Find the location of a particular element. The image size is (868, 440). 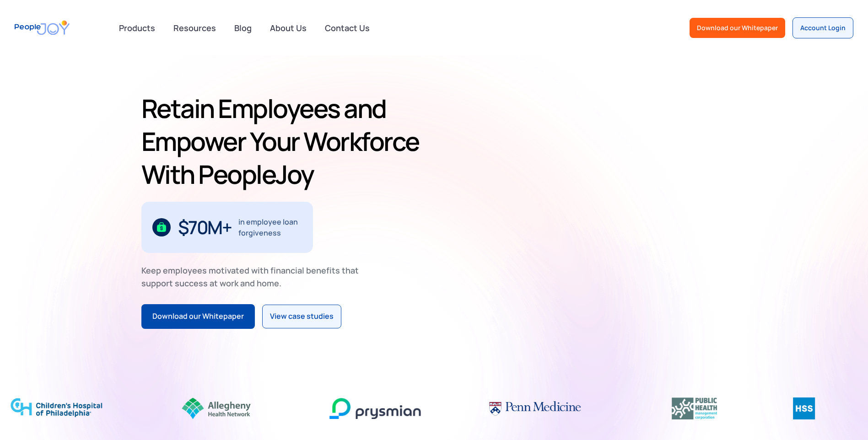

a: About Us is located at coordinates (288, 28).